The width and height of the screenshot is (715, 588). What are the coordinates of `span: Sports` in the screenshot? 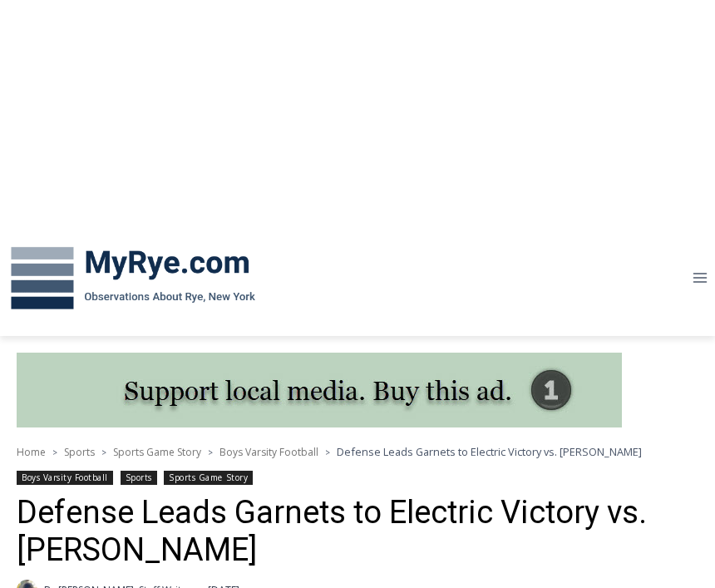 It's located at (79, 452).